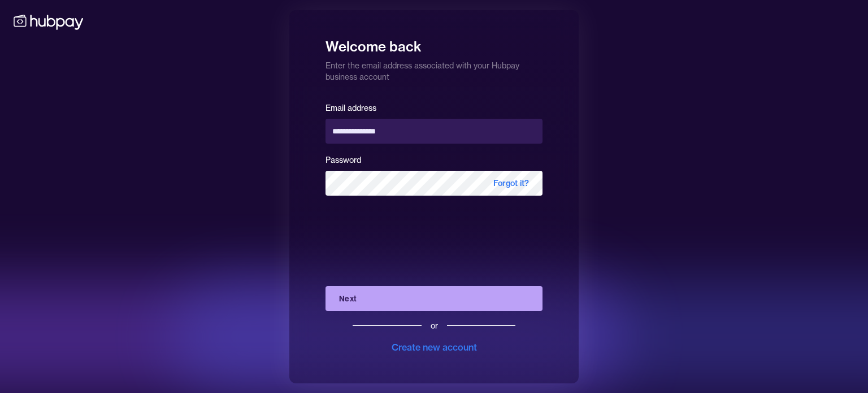 The image size is (868, 393). Describe the element at coordinates (434, 348) in the screenshot. I see `div: Create new account` at that location.